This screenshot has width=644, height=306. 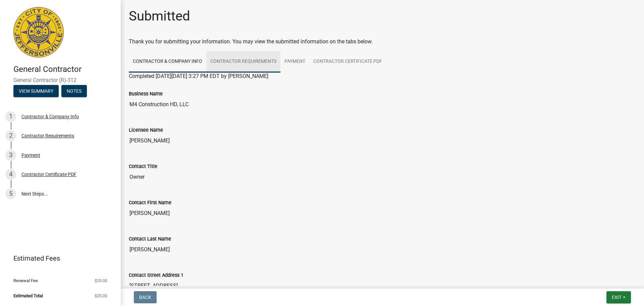 What do you see at coordinates (616, 297) in the screenshot?
I see `span: Exit` at bounding box center [616, 297].